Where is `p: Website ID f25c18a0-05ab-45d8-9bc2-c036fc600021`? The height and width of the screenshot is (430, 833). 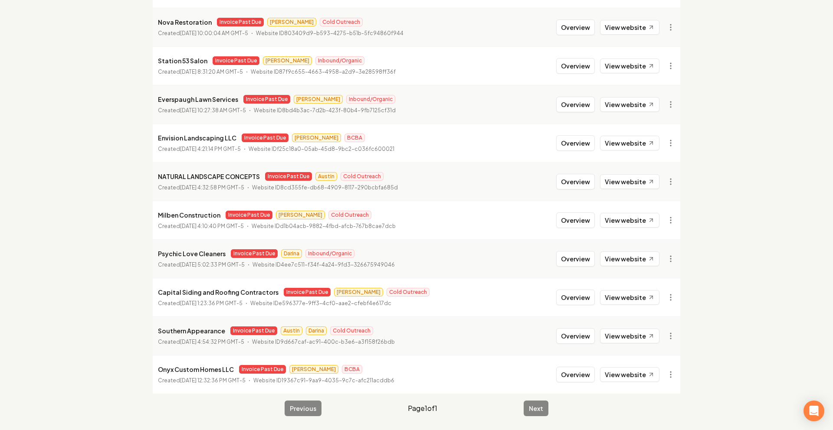
p: Website ID f25c18a0-05ab-45d8-9bc2-c036fc600021 is located at coordinates (322, 149).